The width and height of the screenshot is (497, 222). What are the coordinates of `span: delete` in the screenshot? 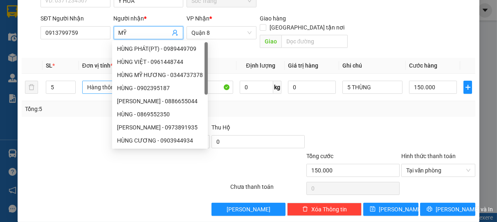 It's located at (305, 209).